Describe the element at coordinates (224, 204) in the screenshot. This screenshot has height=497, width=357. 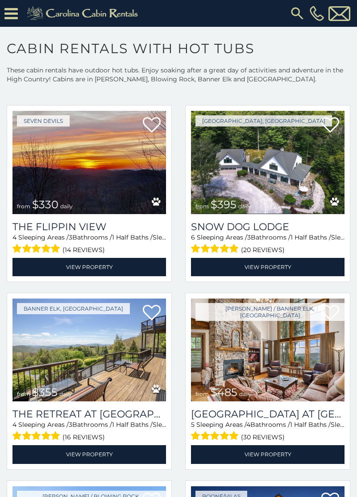
I see `span: $395` at that location.